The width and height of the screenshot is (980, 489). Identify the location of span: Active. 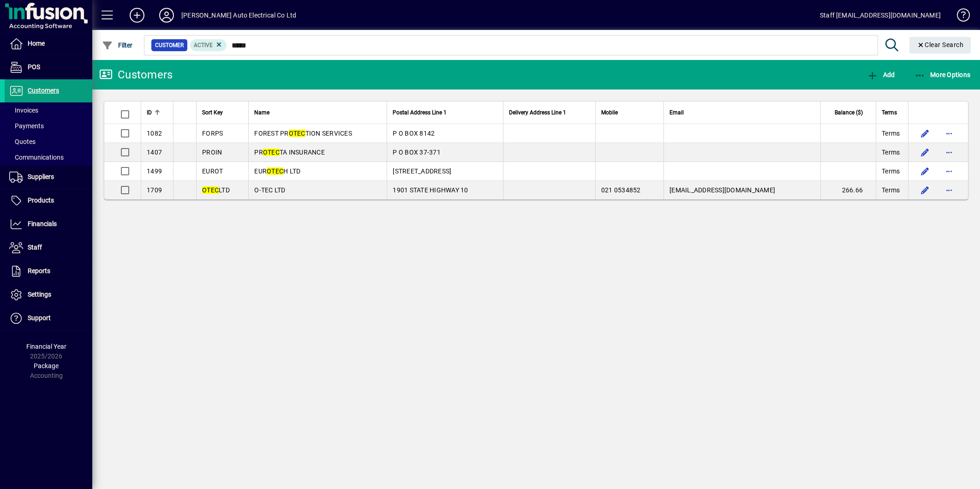
(203, 45).